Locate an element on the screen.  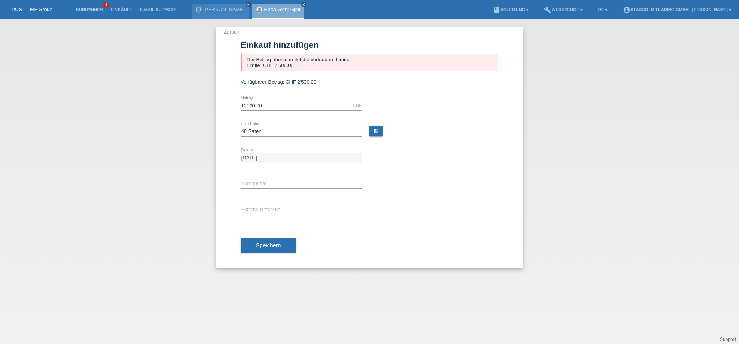
a: ← Zurück is located at coordinates (228, 32).